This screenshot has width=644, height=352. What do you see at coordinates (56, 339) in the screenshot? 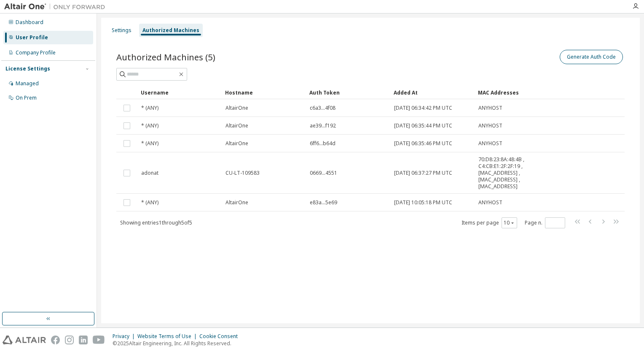
I see `img: facebook.svg` at bounding box center [56, 339].